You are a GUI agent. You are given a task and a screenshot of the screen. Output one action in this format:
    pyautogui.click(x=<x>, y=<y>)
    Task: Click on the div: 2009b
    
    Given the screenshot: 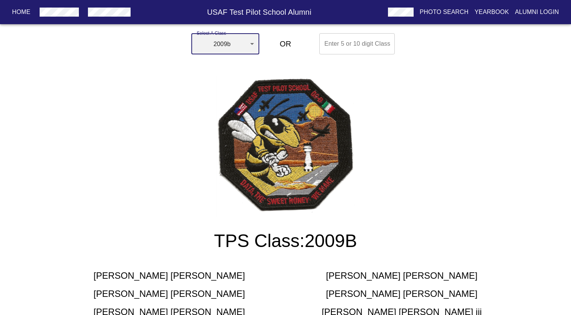 What is the action you would take?
    pyautogui.click(x=225, y=44)
    